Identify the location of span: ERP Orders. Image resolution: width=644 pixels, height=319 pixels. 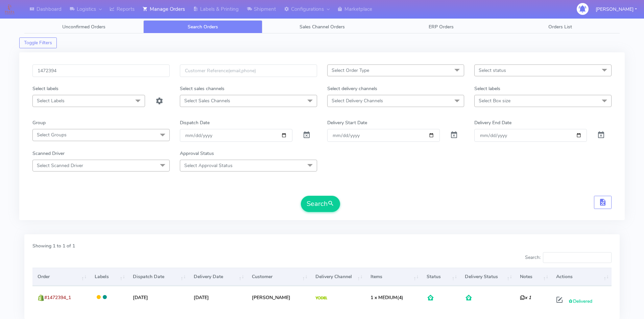
(441, 27).